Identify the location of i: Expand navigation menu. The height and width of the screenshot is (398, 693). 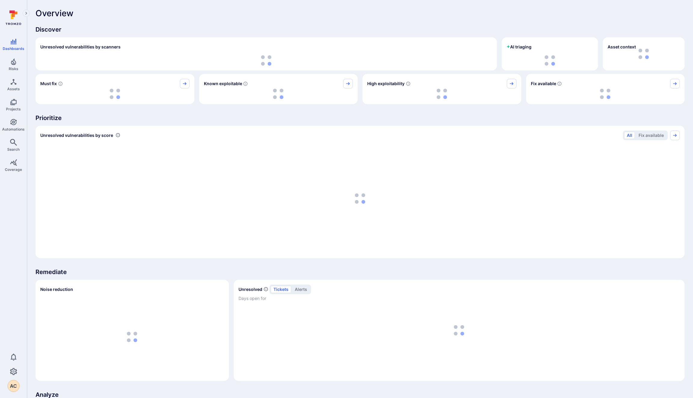
(26, 13).